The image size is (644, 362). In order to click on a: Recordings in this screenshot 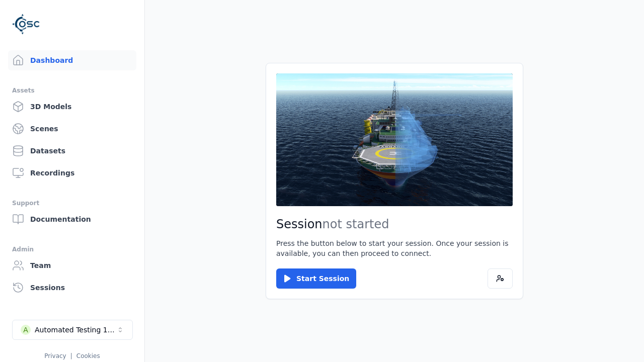, I will do `click(72, 173)`.